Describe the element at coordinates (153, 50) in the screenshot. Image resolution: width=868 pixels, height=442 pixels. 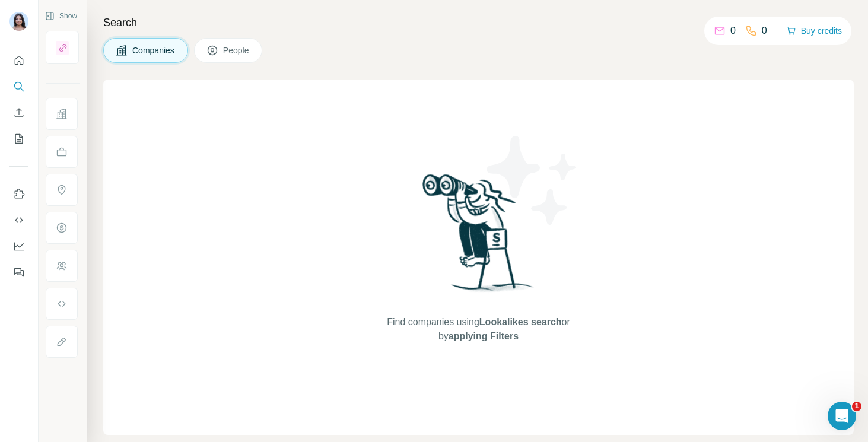
I see `span: Companies` at that location.